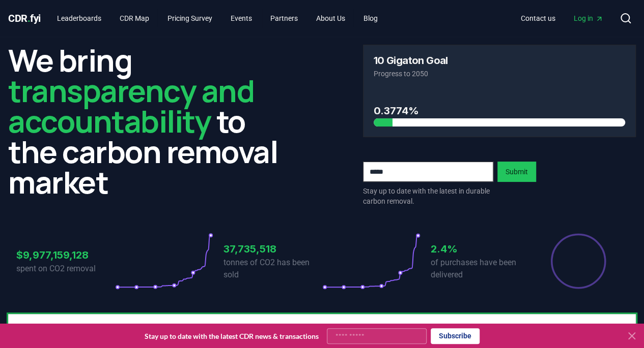  Describe the element at coordinates (480, 249) in the screenshot. I see `h3: 2.4%` at that location.